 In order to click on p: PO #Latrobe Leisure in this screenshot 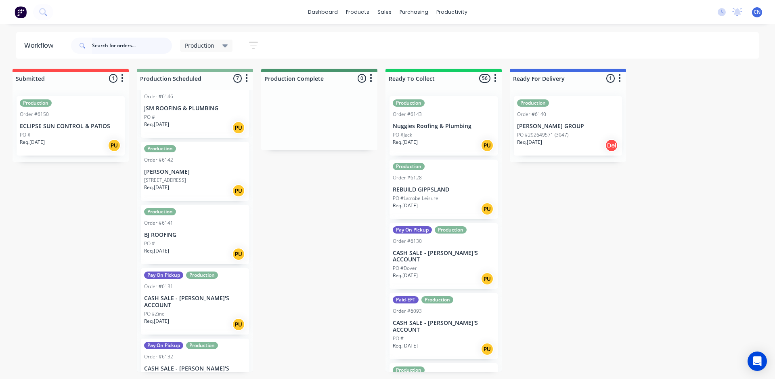, I will do `click(416, 198)`.